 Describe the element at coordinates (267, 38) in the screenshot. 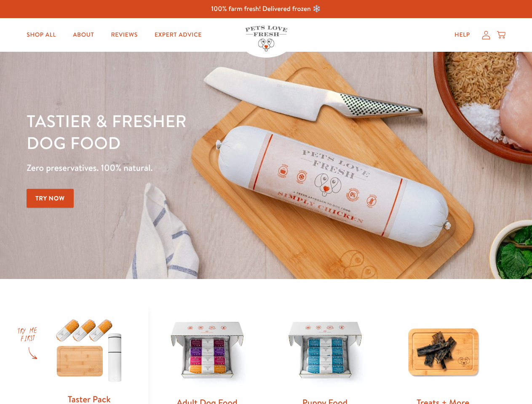

I see `img: Pets Love Fresh` at that location.